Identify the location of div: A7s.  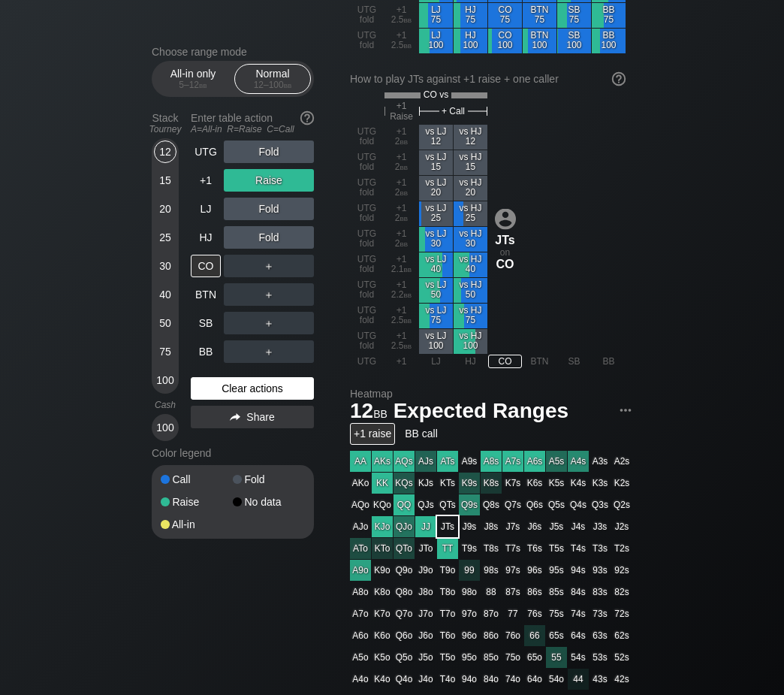
(513, 461).